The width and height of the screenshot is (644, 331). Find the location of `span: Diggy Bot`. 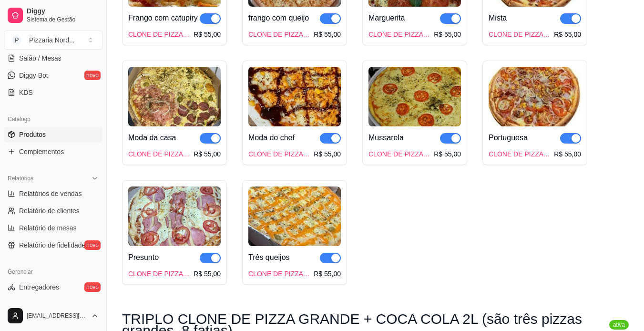

span: Diggy Bot is located at coordinates (33, 76).